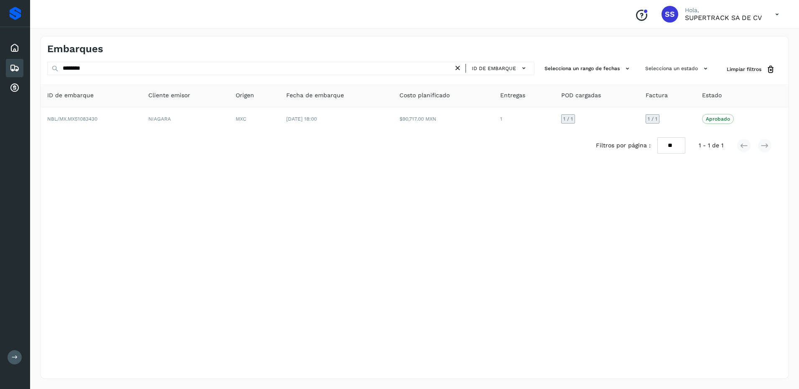 This screenshot has height=389, width=799. Describe the element at coordinates (623, 145) in the screenshot. I see `span: Filtros por página :` at that location.